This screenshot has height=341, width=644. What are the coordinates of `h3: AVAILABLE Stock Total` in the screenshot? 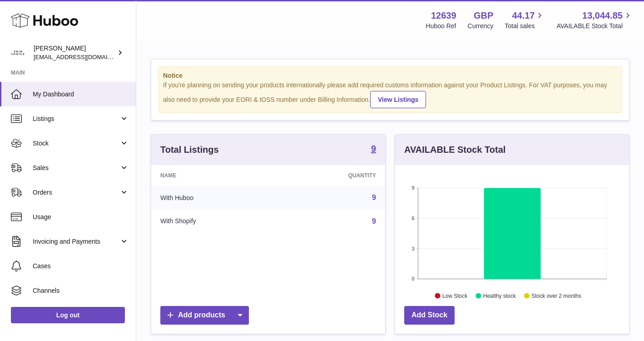 It's located at (455, 150).